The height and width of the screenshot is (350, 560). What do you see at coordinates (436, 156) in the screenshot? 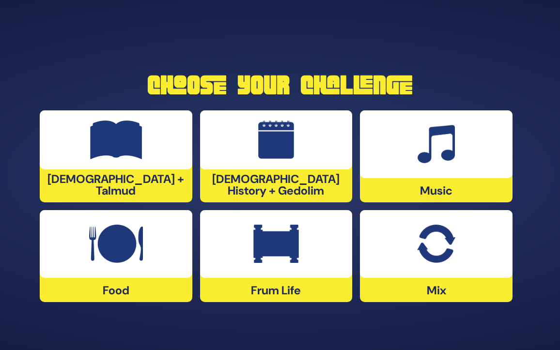
I see `div: Music` at bounding box center [436, 156].